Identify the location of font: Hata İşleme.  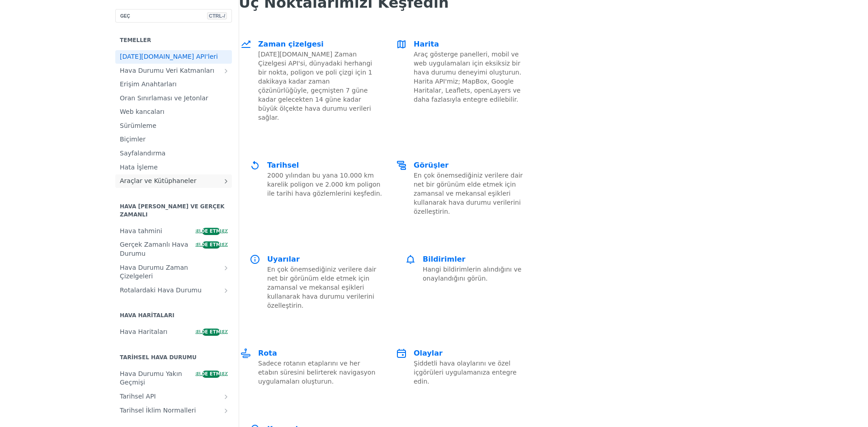
(139, 167).